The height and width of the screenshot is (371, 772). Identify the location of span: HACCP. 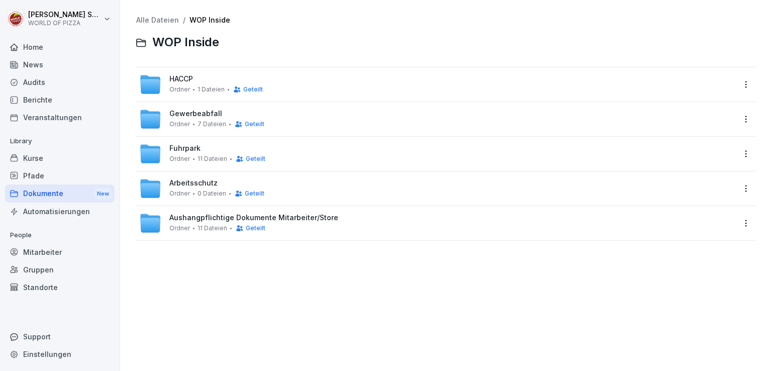
(181, 79).